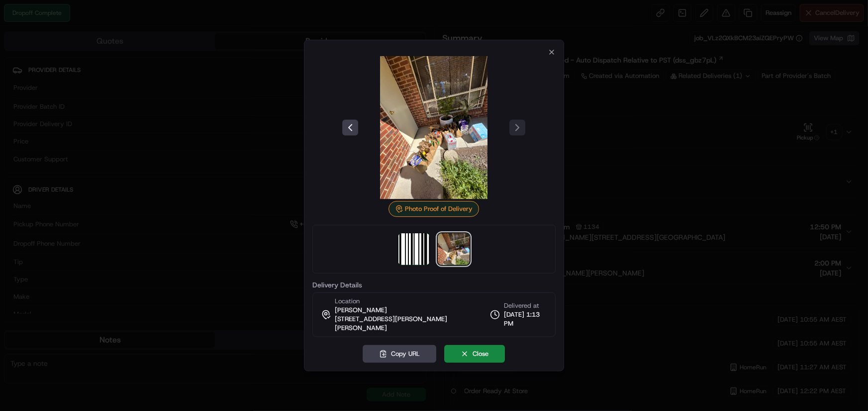 The width and height of the screenshot is (868, 411). I want to click on span: Location, so click(347, 301).